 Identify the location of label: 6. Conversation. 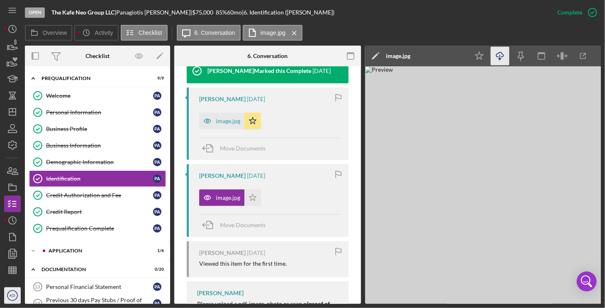
(215, 33).